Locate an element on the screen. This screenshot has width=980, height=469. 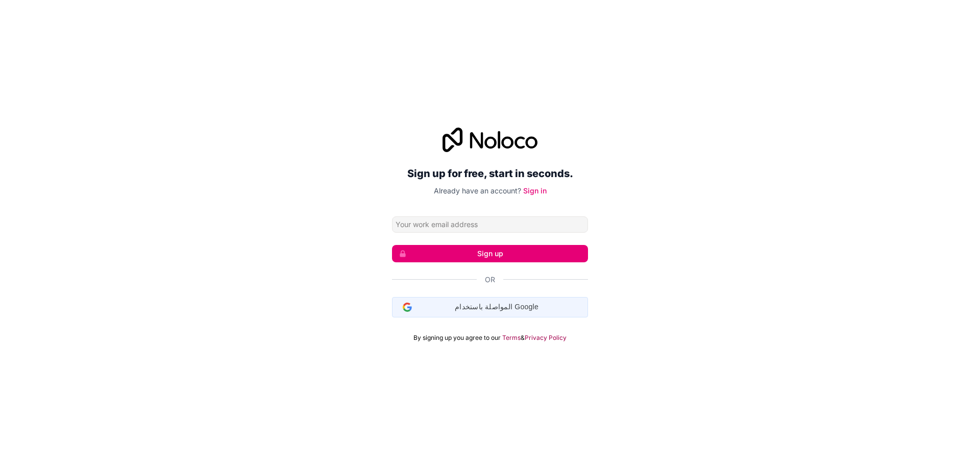
div: المواصلة باستخدام Google is located at coordinates (490, 307).